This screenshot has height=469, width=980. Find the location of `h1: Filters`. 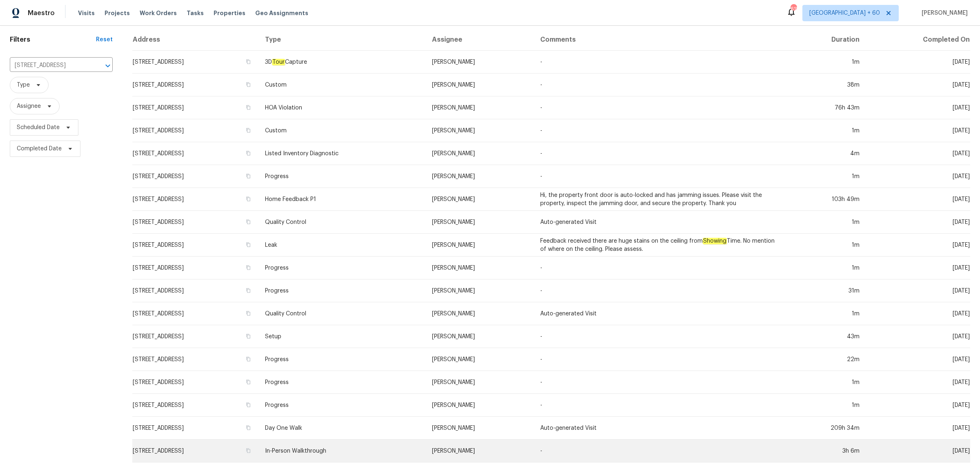

h1: Filters is located at coordinates (52, 39).